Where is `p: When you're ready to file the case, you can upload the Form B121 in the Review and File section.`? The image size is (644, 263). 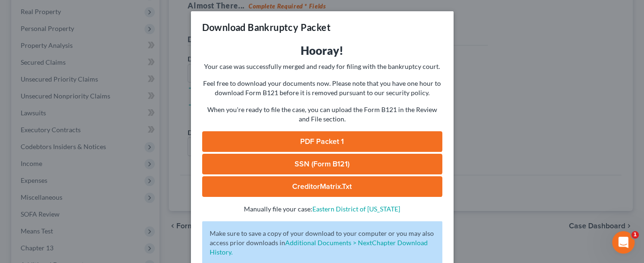 p: When you're ready to file the case, you can upload the Form B121 in the Review and File section. is located at coordinates (322, 115).